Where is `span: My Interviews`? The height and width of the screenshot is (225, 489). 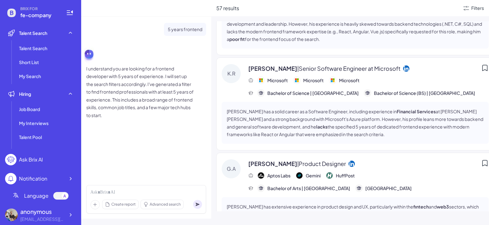
span: My Interviews is located at coordinates (34, 123).